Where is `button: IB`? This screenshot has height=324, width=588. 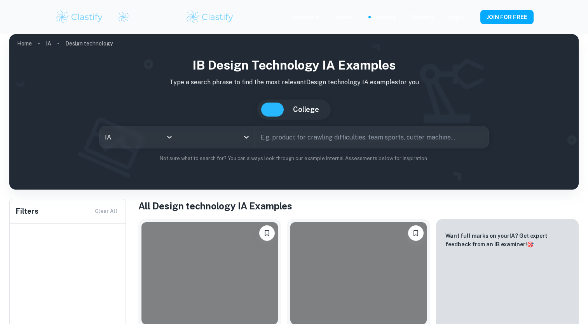
button: IB is located at coordinates (272, 110).